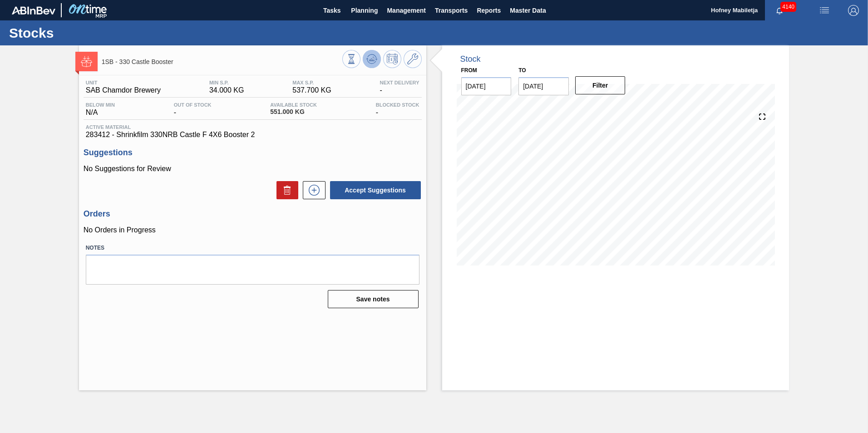 The height and width of the screenshot is (433, 868). I want to click on span: MIN S.P., so click(226, 83).